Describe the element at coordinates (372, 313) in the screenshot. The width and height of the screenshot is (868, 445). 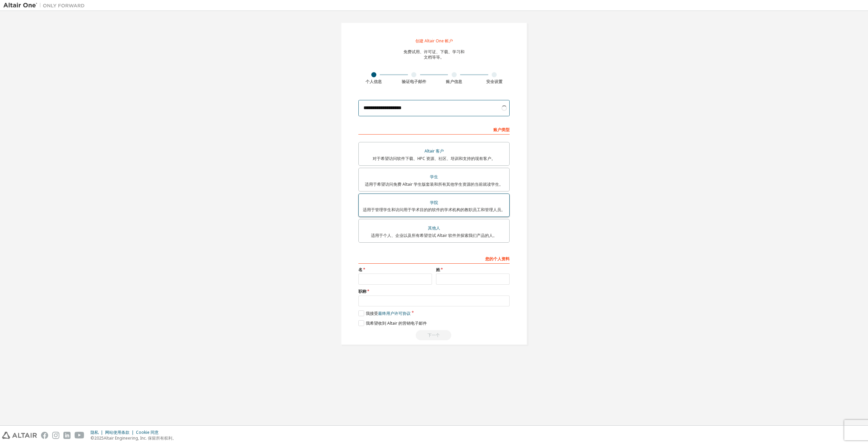
I see `font: 我接受` at that location.